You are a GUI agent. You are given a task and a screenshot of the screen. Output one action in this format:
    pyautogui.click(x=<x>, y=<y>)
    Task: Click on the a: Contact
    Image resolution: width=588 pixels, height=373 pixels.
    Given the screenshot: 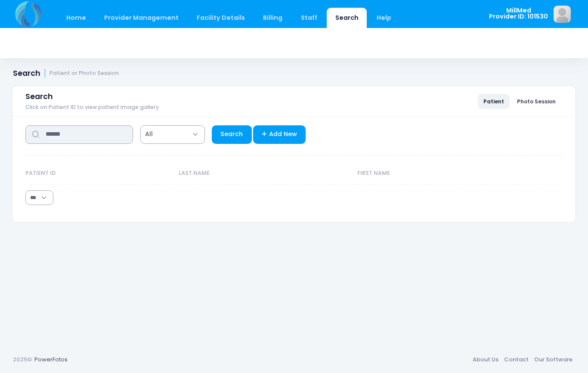 What is the action you would take?
    pyautogui.click(x=516, y=360)
    